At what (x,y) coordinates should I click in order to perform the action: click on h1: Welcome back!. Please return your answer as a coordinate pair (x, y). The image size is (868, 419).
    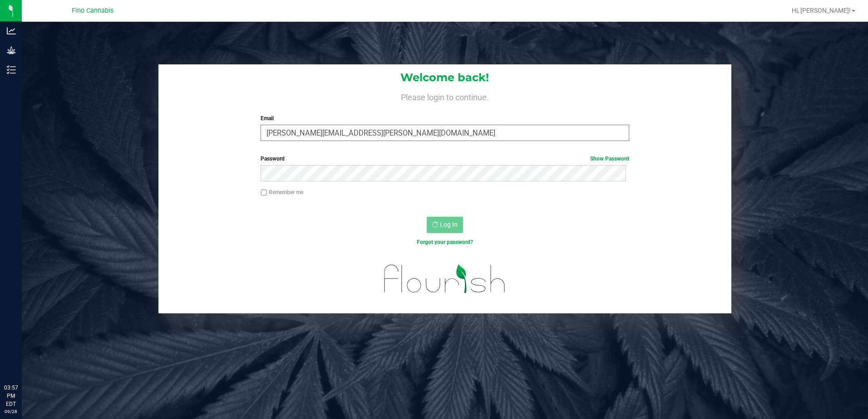
    Looking at the image, I should click on (445, 78).